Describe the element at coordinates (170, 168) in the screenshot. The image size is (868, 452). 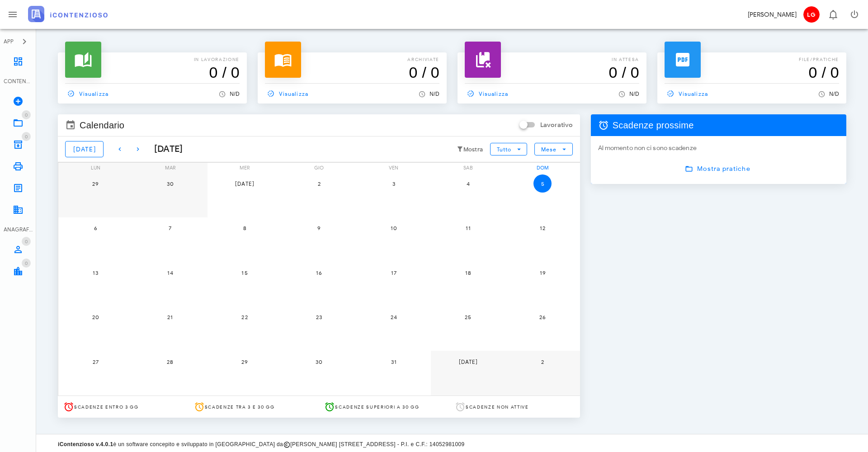
I see `div: mar` at that location.